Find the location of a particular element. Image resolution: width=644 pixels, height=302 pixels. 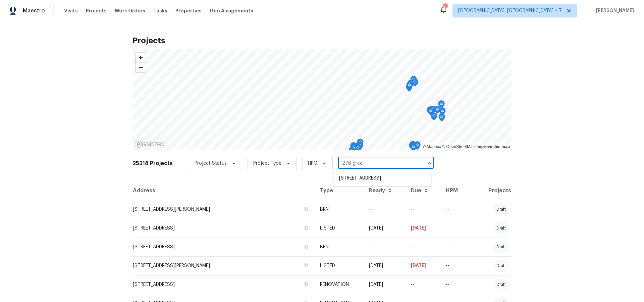

a: Mapbox homepage is located at coordinates (149, 144).